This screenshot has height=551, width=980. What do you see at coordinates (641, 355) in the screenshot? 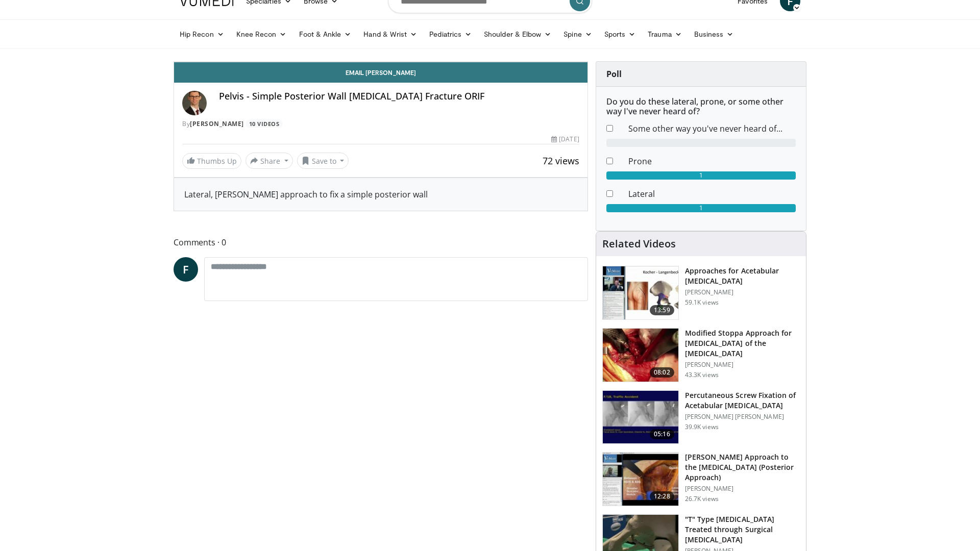
I see `img: f3295678-8bed-4037-ac70-87846832ee0b.150x105_q85_crop-smart_upscale.jpg` at bounding box center [641, 355].